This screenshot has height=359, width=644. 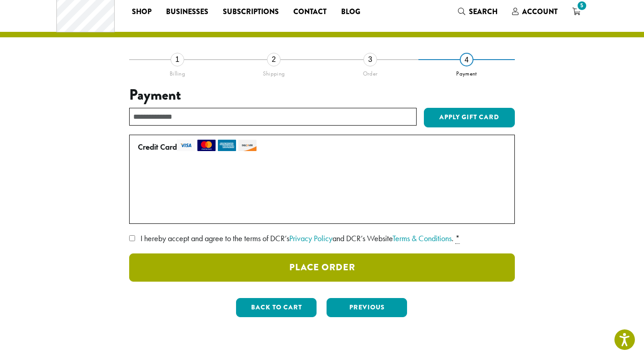 What do you see at coordinates (322, 95) in the screenshot?
I see `h3: Payment` at bounding box center [322, 95].